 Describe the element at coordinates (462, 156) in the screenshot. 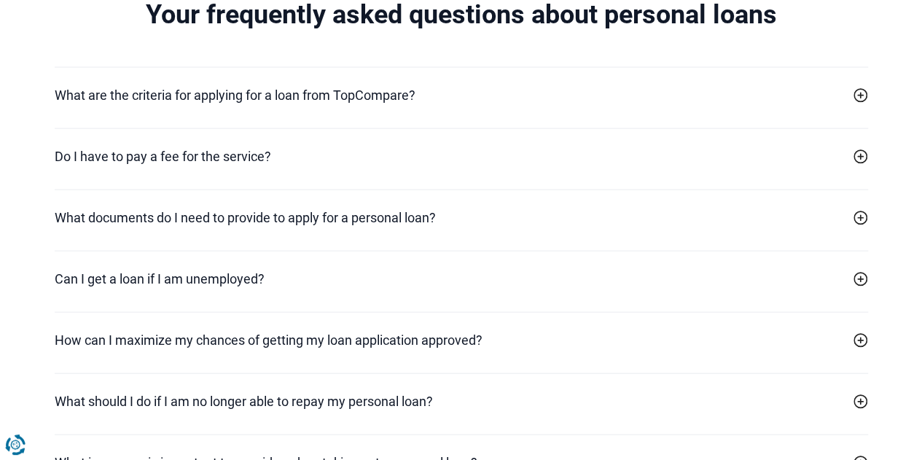

I see `a: Do I have to pay a fee for the service?` at that location.